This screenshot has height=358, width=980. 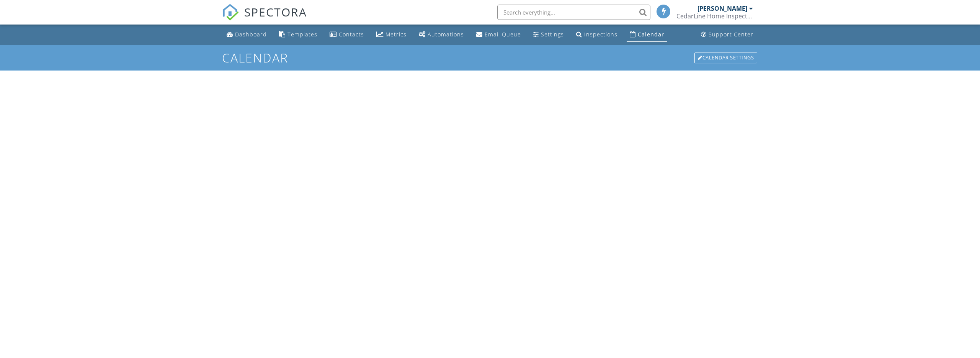 I want to click on div: Metrics, so click(x=396, y=34).